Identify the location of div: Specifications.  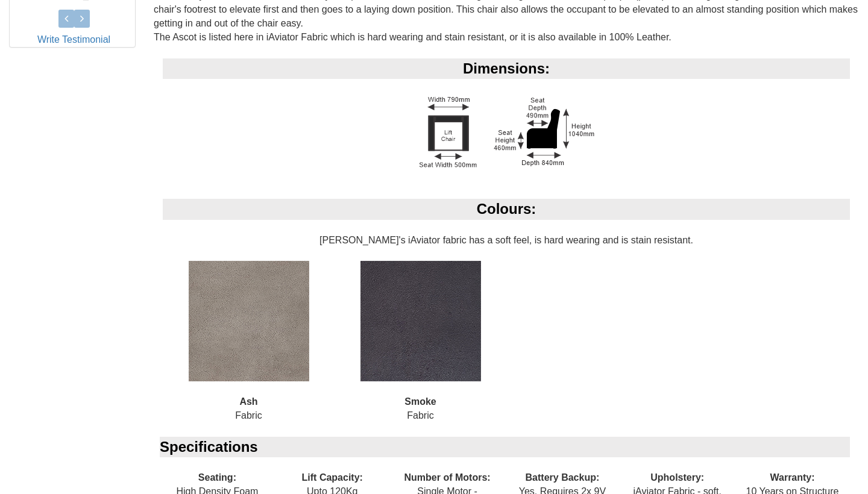
(505, 447).